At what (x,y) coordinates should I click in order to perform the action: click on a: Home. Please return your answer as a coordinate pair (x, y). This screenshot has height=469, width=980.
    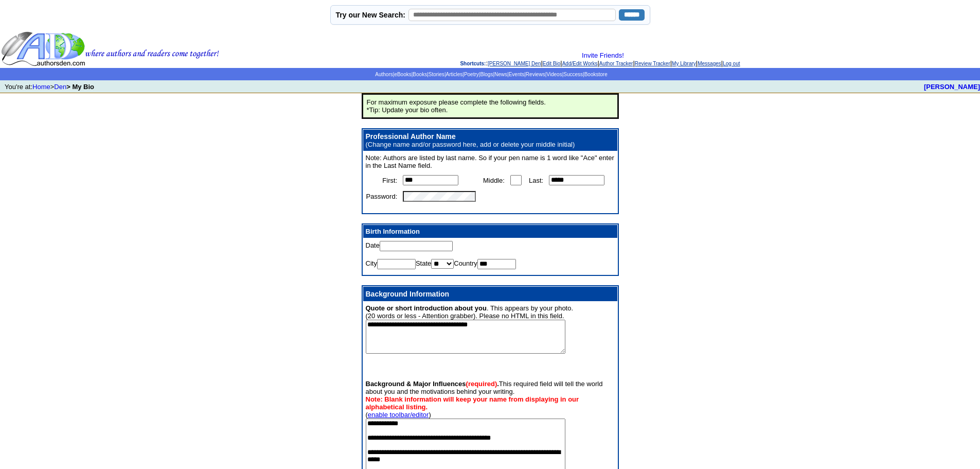
    Looking at the image, I should click on (41, 87).